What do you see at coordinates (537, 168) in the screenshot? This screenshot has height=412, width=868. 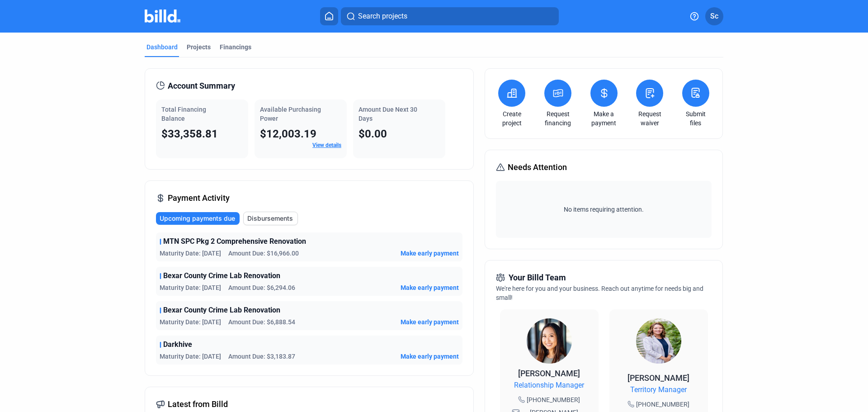 I see `span: Needs Attention` at bounding box center [537, 168].